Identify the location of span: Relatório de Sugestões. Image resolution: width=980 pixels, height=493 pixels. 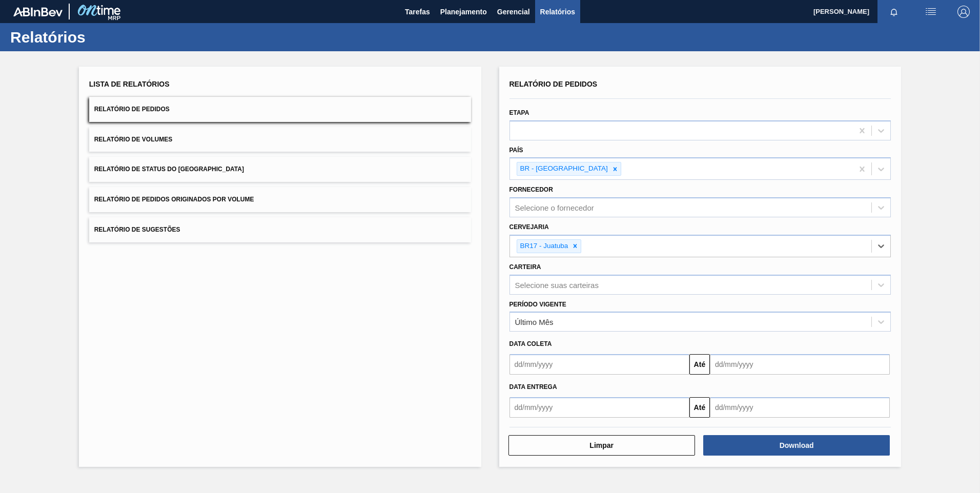
(137, 230).